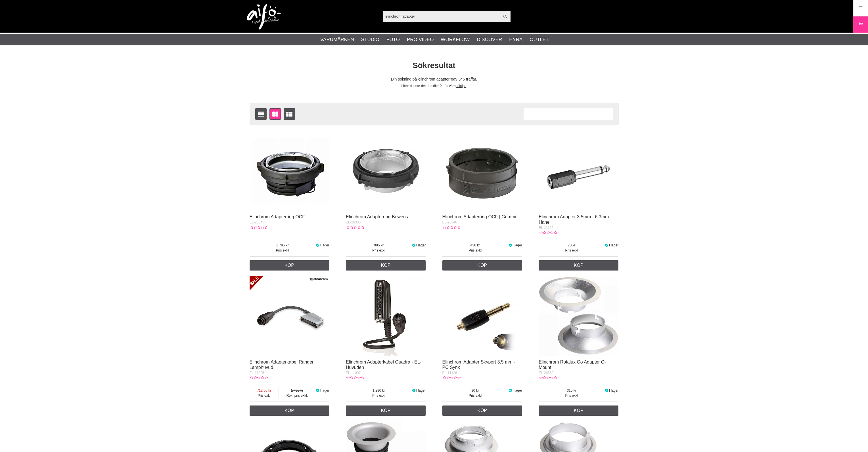 Image resolution: width=868 pixels, height=452 pixels. Describe the element at coordinates (574, 219) in the screenshot. I see `a: Elinchrom Adapter 3.5mm - 6.3mm Hane` at that location.